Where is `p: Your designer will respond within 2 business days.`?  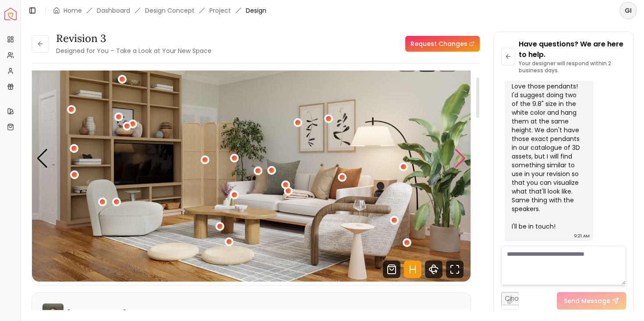 p: Your designer will respond within 2 business days. is located at coordinates (572, 67).